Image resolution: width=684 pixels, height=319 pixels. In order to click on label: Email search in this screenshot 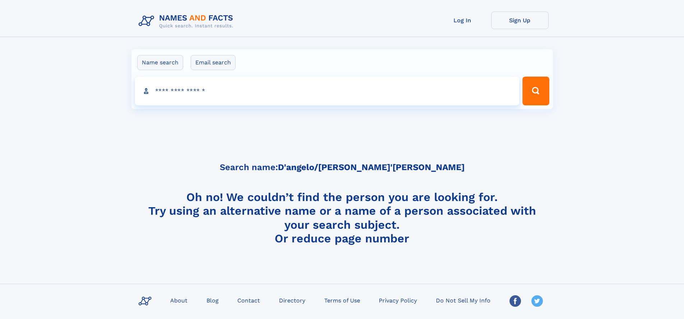, I will do `click(213, 62)`.